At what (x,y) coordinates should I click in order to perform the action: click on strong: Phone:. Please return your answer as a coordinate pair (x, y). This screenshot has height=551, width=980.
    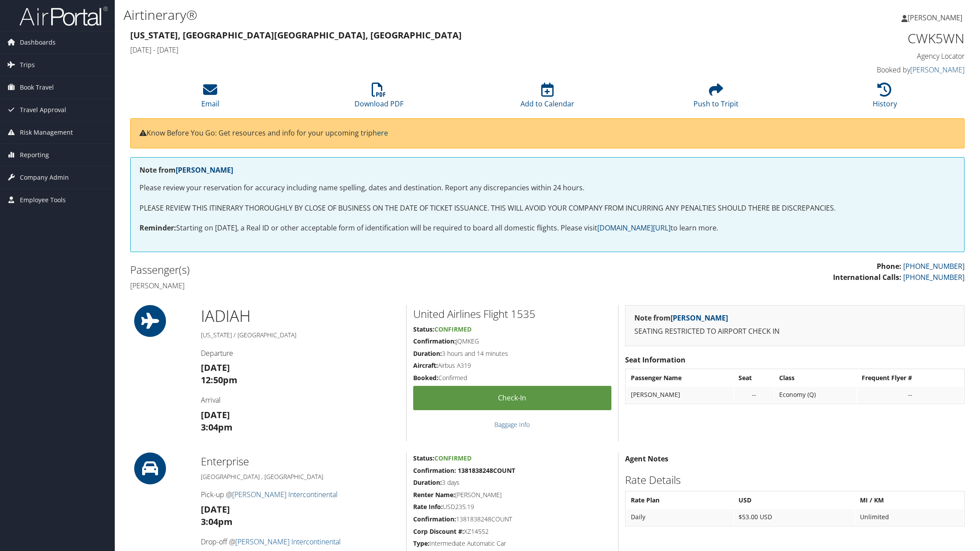
    Looking at the image, I should click on (888, 266).